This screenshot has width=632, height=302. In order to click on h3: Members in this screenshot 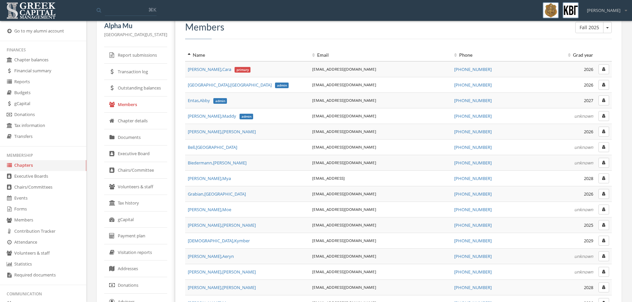, I will do `click(399, 27)`.